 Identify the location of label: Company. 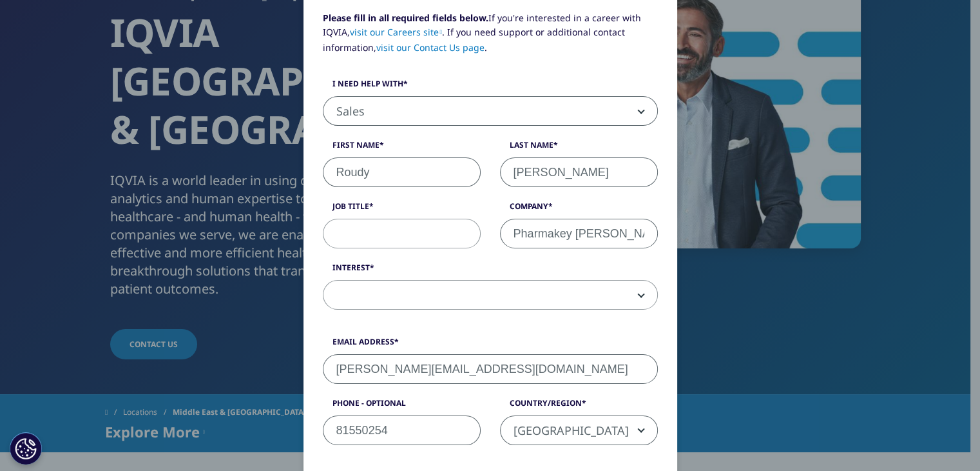
(579, 209).